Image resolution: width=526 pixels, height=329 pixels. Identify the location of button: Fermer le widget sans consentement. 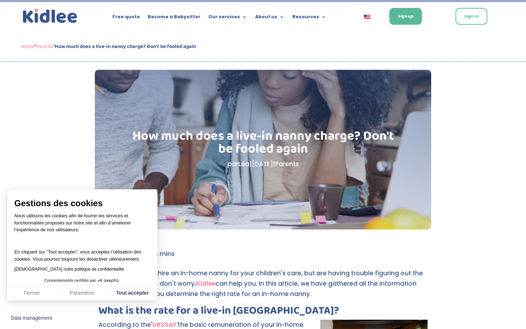
(31, 318).